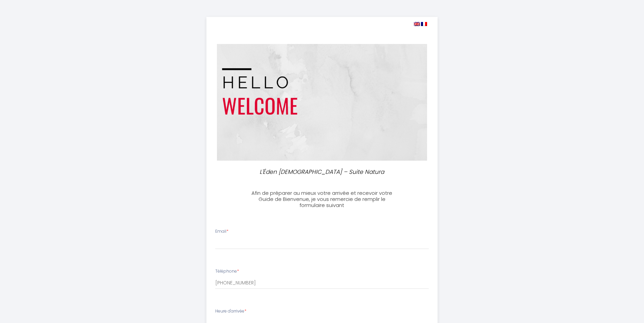  Describe the element at coordinates (424, 24) in the screenshot. I see `img: fr.png` at that location.